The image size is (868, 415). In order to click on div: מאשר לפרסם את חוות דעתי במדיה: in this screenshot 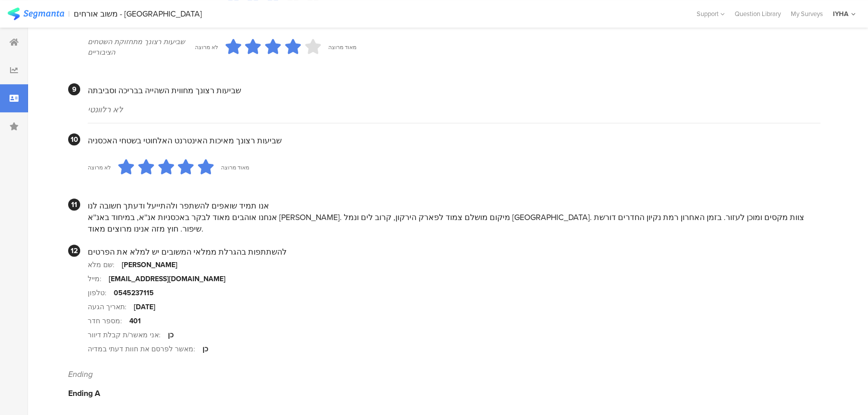, I will do `click(145, 348)`.